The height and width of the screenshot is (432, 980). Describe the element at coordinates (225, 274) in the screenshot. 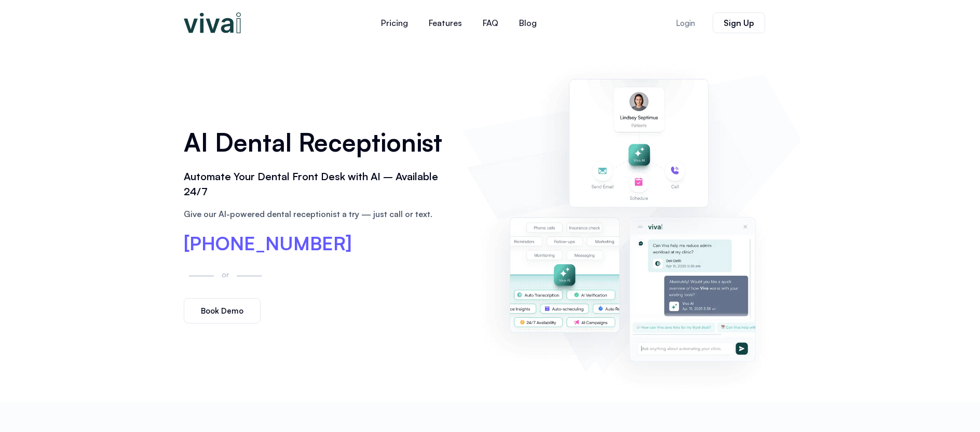

I see `p: or` at that location.